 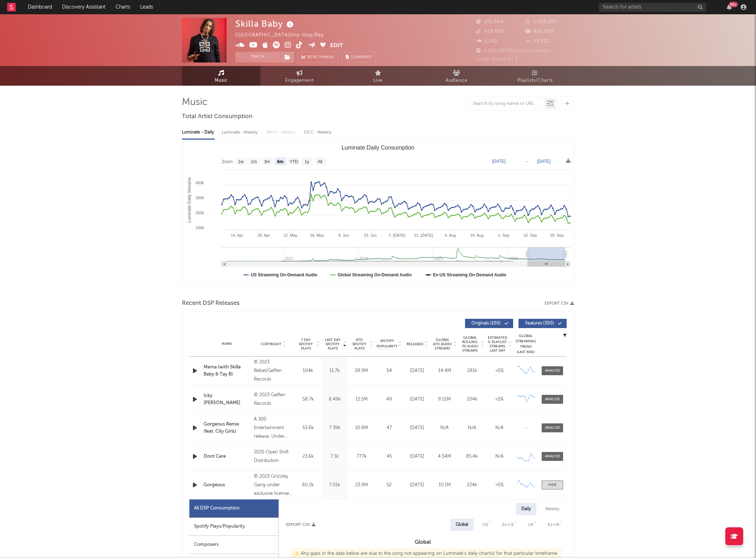 I want to click on div: Gorgeous Remix (feat. City Girls), so click(x=227, y=427).